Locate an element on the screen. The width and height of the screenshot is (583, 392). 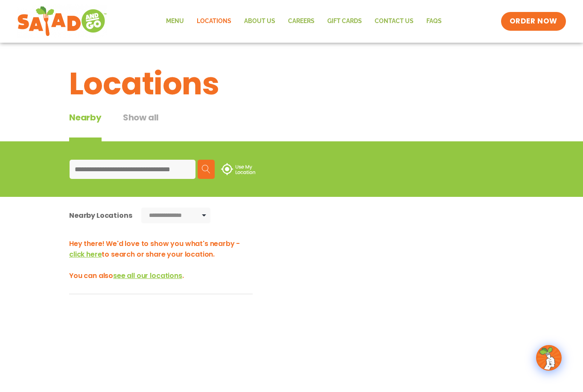
img: search.svg is located at coordinates (206, 169).